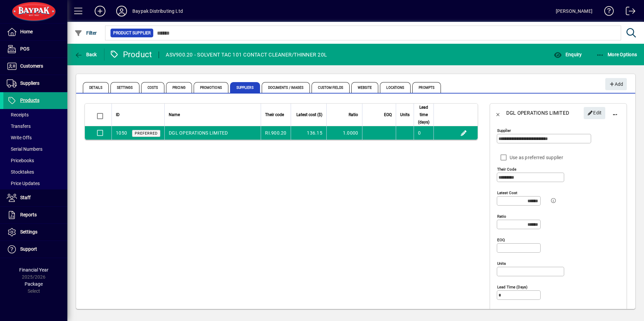  Describe the element at coordinates (211, 87) in the screenshot. I see `span: Promotions` at that location.